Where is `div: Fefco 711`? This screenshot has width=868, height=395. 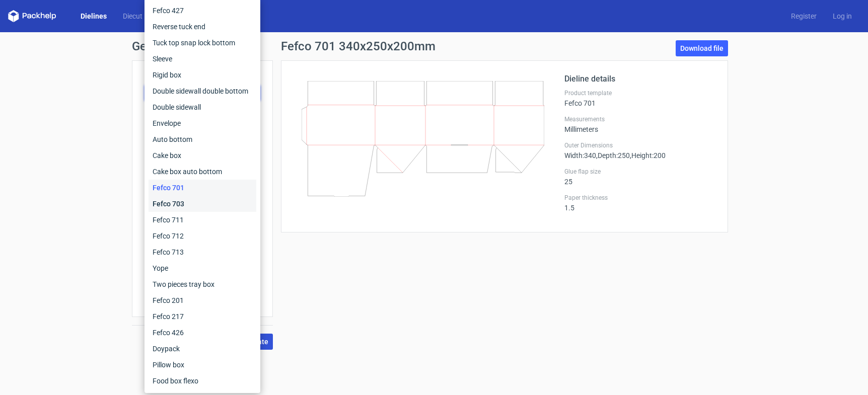
div: Fefco 711 is located at coordinates (202, 220).